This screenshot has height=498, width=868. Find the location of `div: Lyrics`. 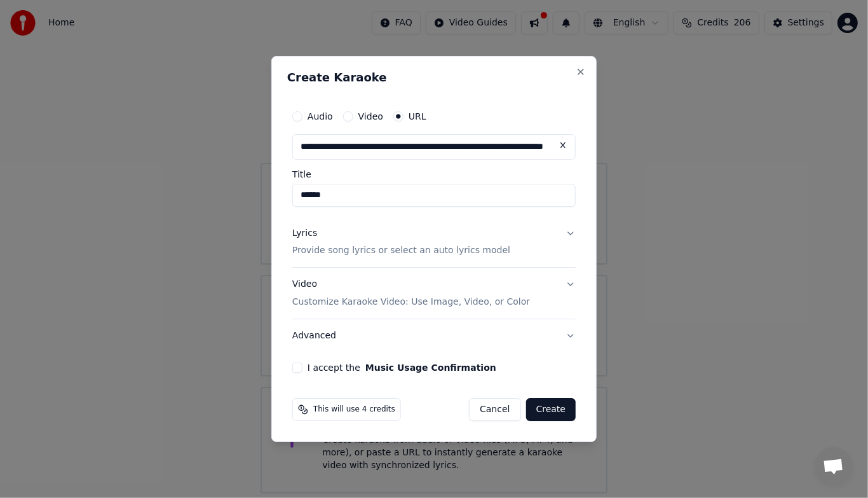

div: Lyrics is located at coordinates (305, 233).